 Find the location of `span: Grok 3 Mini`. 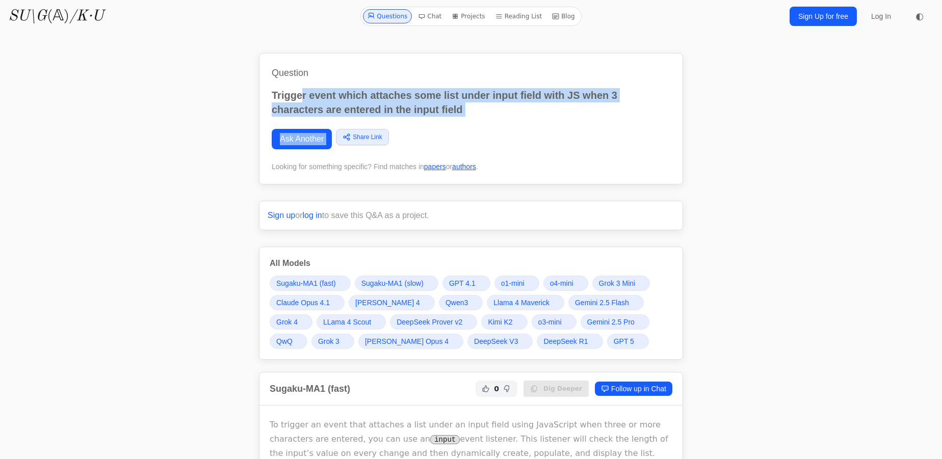

span: Grok 3 Mini is located at coordinates (618, 284).